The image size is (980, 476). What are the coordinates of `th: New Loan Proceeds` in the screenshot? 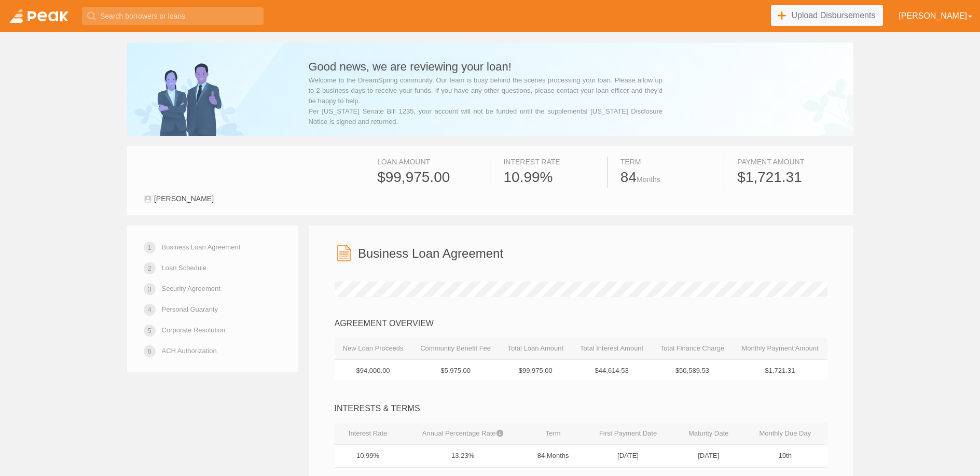 It's located at (373, 349).